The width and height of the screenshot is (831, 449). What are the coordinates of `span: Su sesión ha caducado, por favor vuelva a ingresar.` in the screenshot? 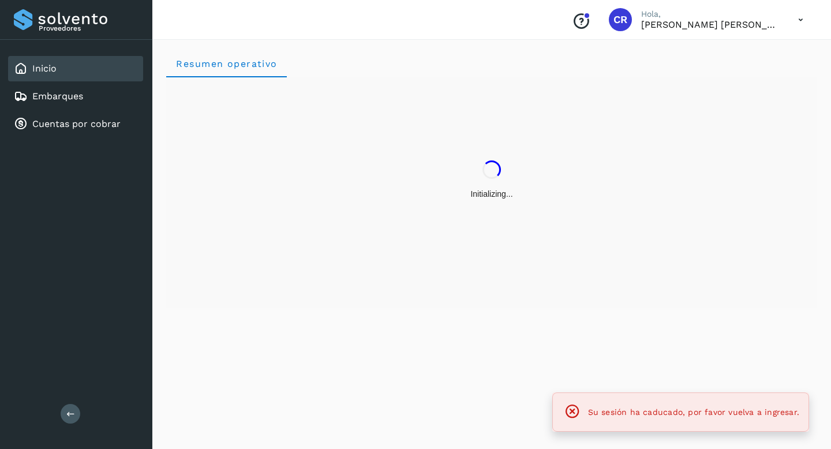 It's located at (694, 412).